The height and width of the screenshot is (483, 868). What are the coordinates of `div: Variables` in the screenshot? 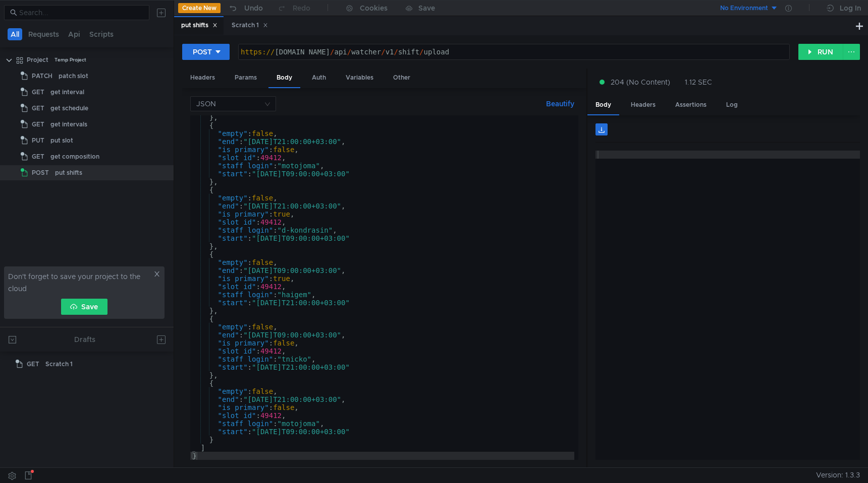 It's located at (359, 77).